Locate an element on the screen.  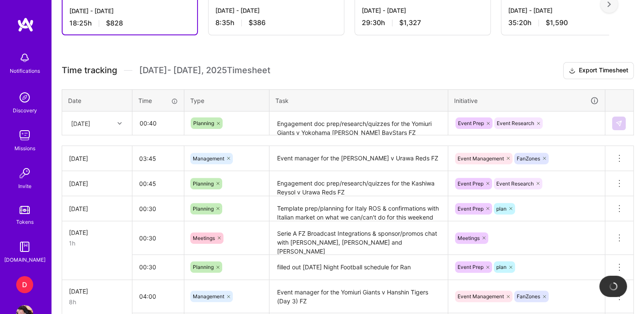
span: $1,327 is located at coordinates (410, 23).